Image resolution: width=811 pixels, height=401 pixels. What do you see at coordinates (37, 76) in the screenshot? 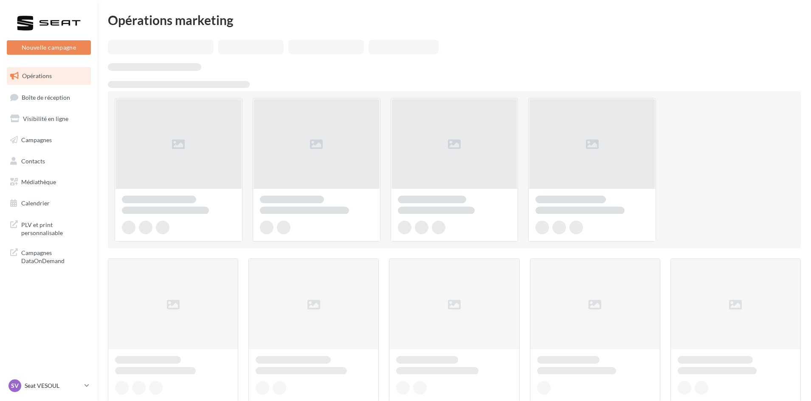
I see `span: Opérations` at bounding box center [37, 76].